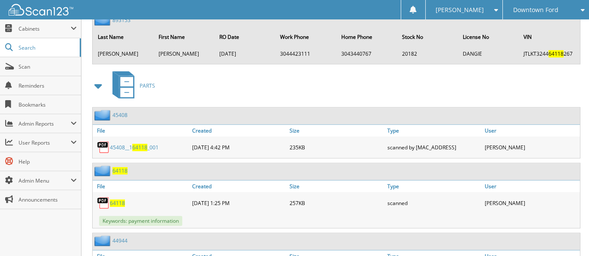  I want to click on div: 235KB, so click(336, 147).